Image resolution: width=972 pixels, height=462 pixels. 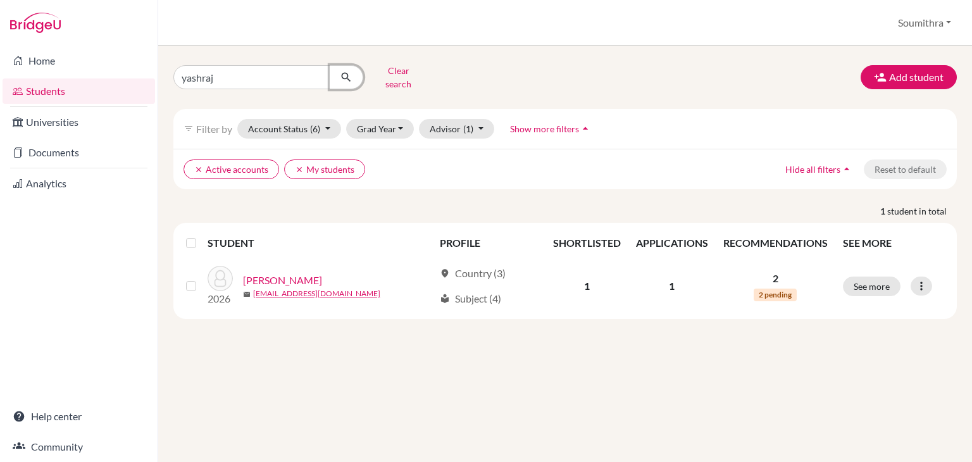 I want to click on p: 2, so click(x=775, y=278).